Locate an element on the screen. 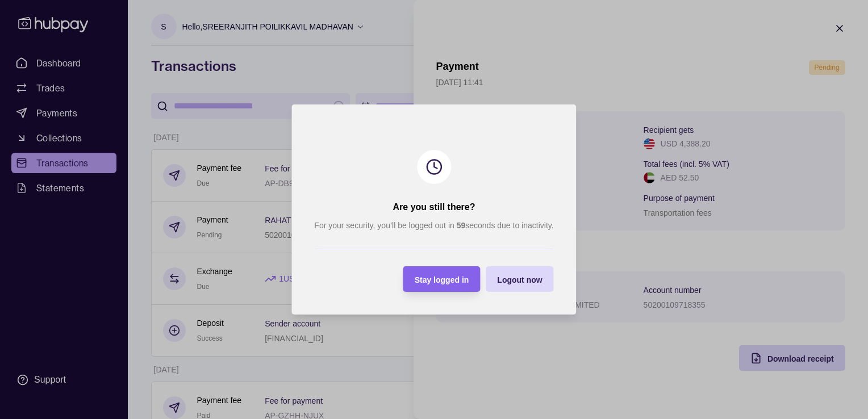  button: Logout now is located at coordinates (519, 279).